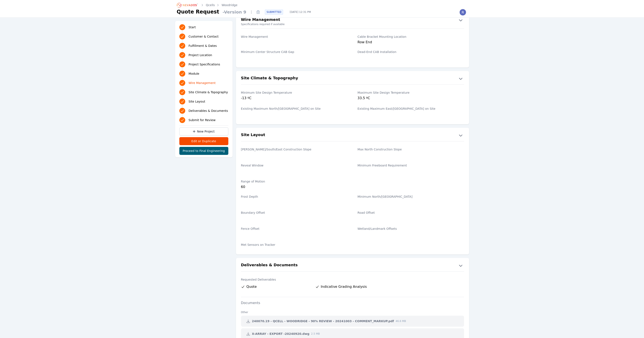  I want to click on label: Met Sensors on Tracker, so click(294, 245).